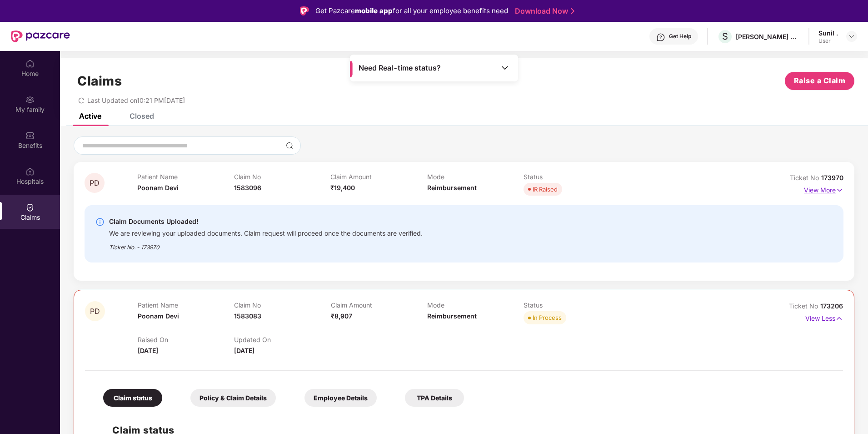 This screenshot has width=868, height=434. Describe the element at coordinates (828, 41) in the screenshot. I see `div: User` at that location.